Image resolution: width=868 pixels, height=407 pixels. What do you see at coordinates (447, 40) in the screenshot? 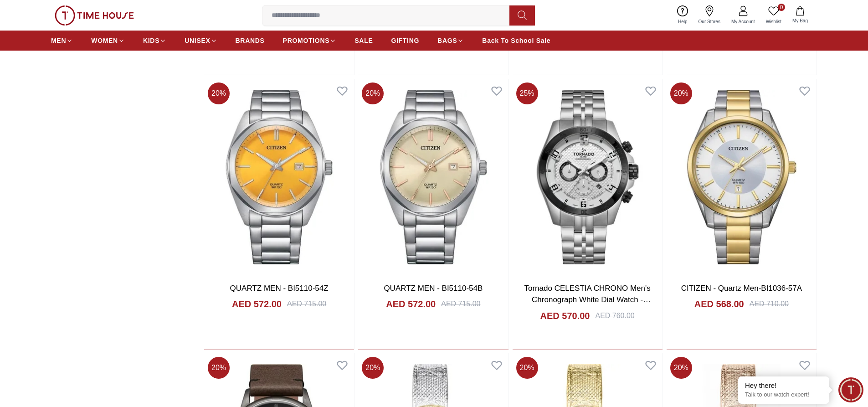
I see `span: BAGS` at bounding box center [447, 40].